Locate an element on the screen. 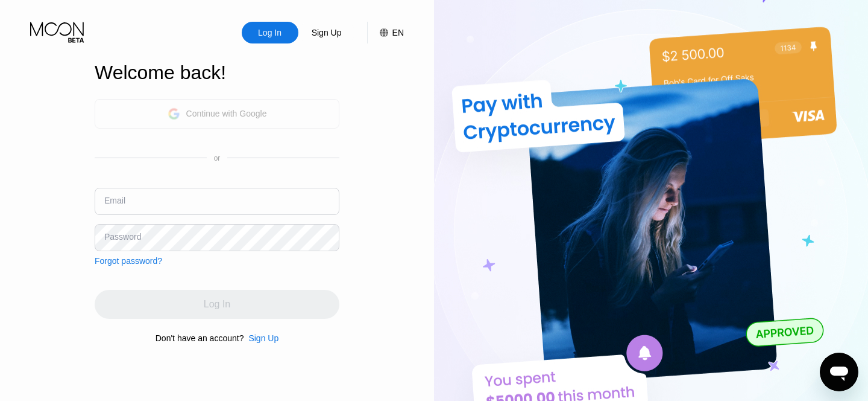 The image size is (868, 401). div: Forgot password? is located at coordinates (128, 261).